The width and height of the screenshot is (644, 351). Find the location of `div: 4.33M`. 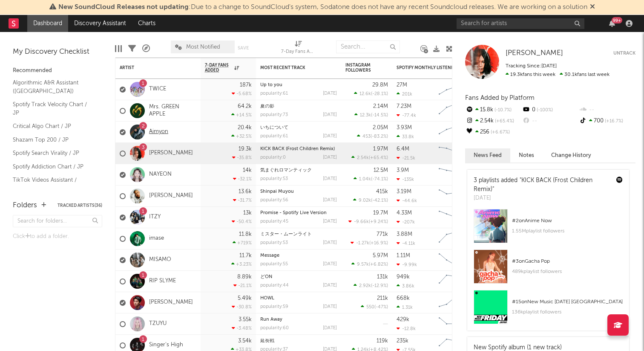

div: 4.33M is located at coordinates (404, 213).